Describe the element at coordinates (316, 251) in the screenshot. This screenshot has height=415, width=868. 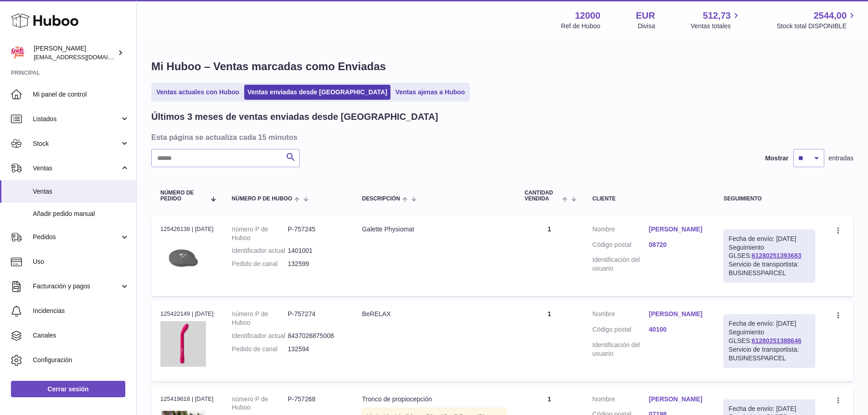
I see `dd: 1401001` at that location.